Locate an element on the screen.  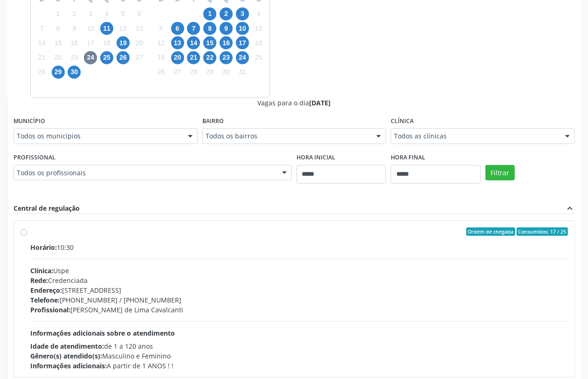
span: Todos os profissionais is located at coordinates (145, 173).